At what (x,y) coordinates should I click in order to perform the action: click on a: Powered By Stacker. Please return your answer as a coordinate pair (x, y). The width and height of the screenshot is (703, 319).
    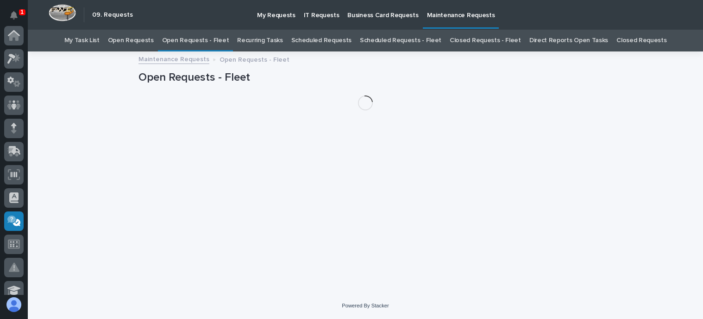
    Looking at the image, I should click on (365, 305).